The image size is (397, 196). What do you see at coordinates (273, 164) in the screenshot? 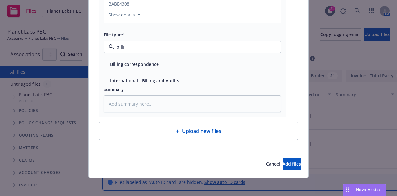
I see `button: Cancel` at bounding box center [273, 164].